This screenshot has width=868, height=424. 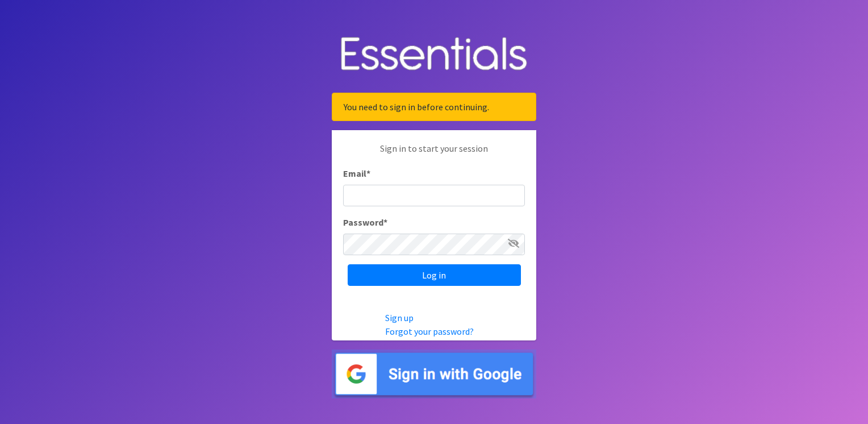 What do you see at coordinates (365, 222) in the screenshot?
I see `label: Password` at bounding box center [365, 222].